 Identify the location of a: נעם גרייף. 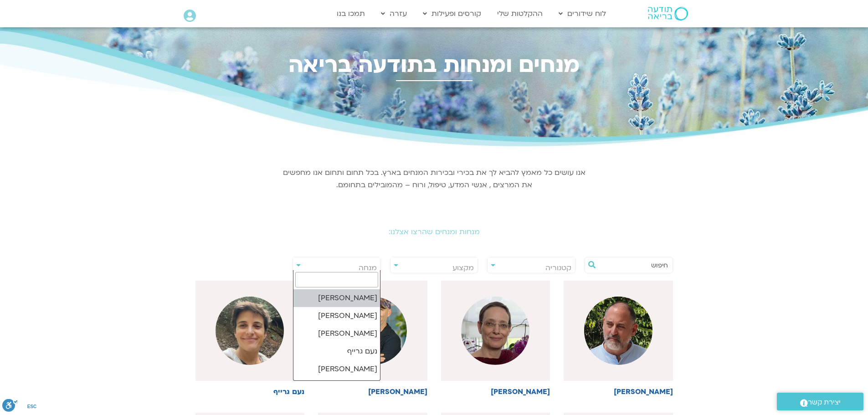
(250, 338).